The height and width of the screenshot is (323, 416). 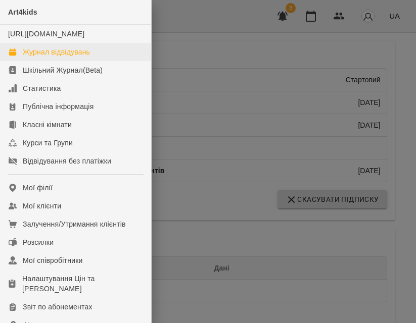 I want to click on span: Art4kids, so click(x=23, y=12).